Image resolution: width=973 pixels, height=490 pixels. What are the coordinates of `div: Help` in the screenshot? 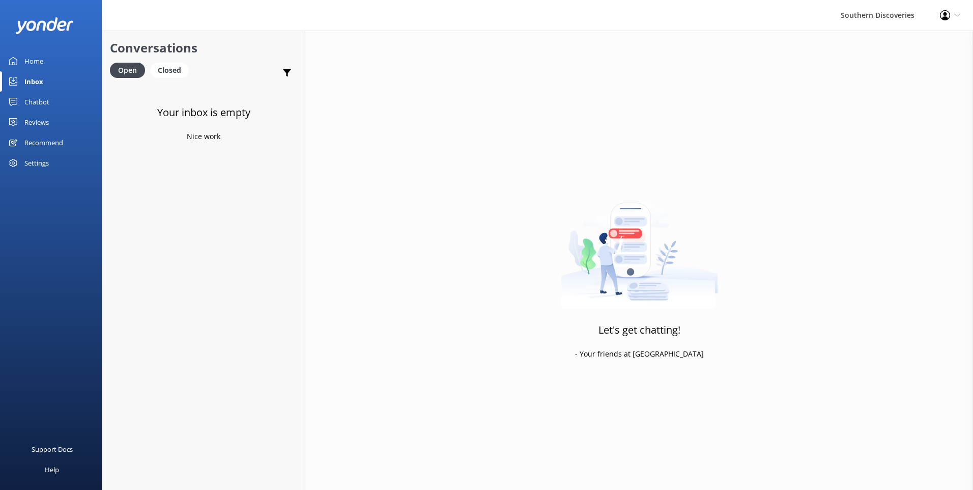 It's located at (52, 469).